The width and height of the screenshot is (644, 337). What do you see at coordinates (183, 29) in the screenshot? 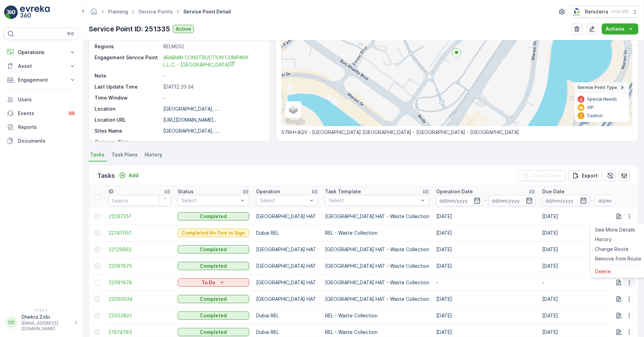
I see `button: Active` at bounding box center [183, 29].